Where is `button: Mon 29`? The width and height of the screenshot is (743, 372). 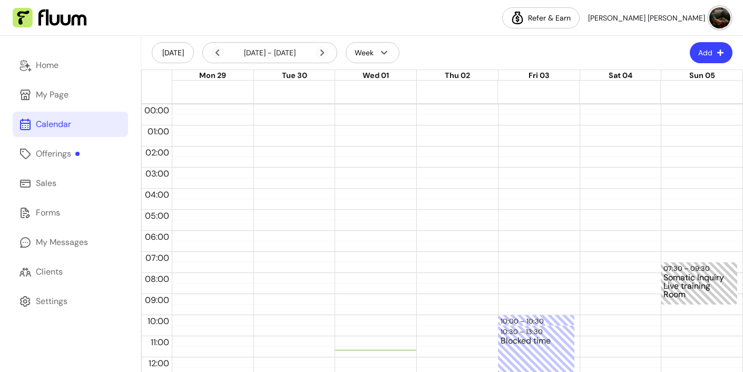
button: Mon 29 is located at coordinates (212, 76).